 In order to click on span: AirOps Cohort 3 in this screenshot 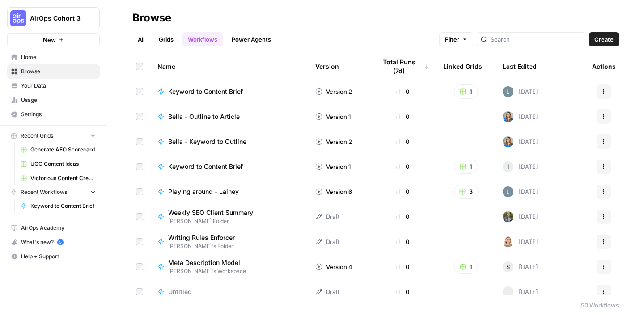, I will do `click(56, 19)`.